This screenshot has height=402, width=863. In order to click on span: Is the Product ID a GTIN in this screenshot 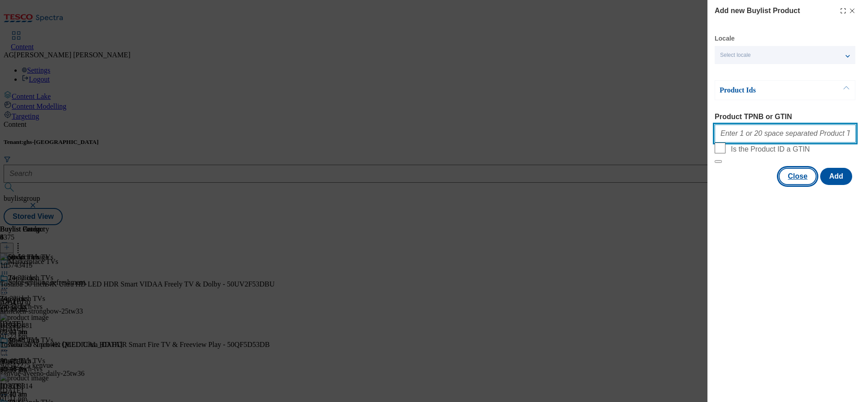, I will do `click(770, 149)`.